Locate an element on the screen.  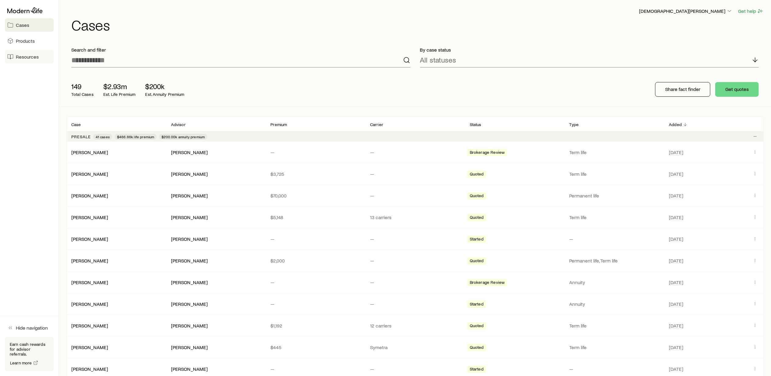
p: Presale is located at coordinates (81, 137).